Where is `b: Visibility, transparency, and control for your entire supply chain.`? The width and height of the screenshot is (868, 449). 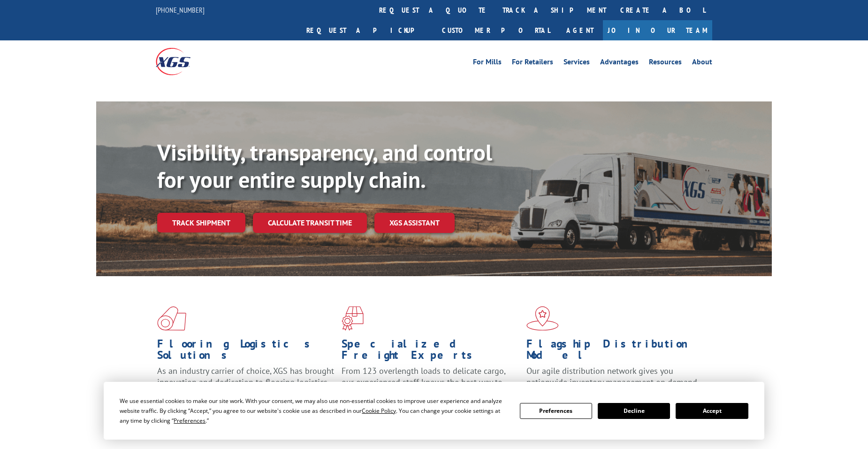
b: Visibility, transparency, and control for your entire supply chain. is located at coordinates (325, 166).